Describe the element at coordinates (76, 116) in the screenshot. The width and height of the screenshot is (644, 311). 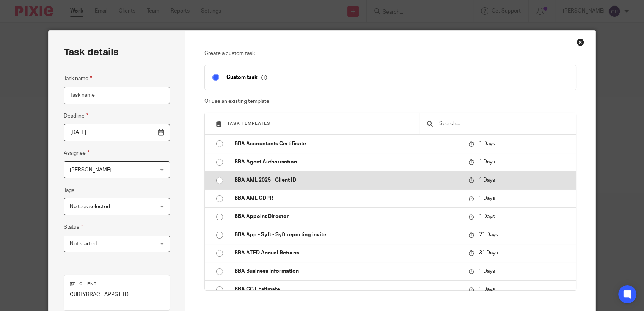
I see `label: Deadline` at that location.